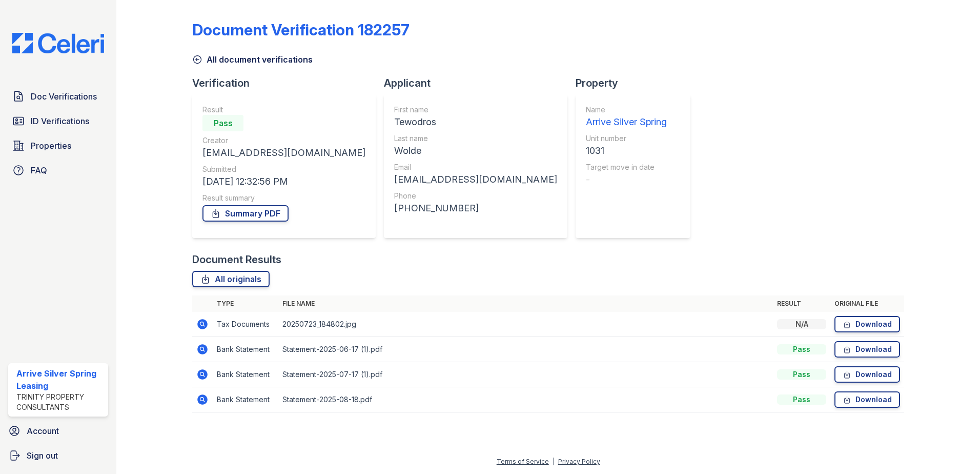  Describe the element at coordinates (525, 304) in the screenshot. I see `th: File name` at that location.